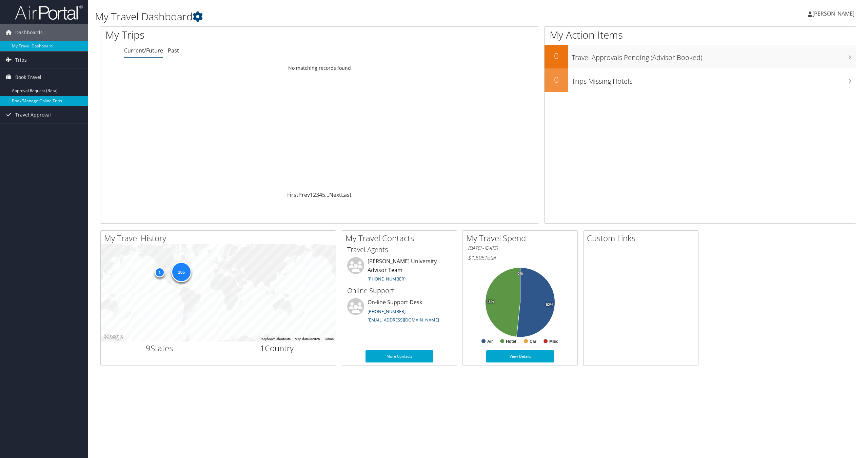 This screenshot has height=458, width=868. I want to click on span: Dashboards, so click(29, 33).